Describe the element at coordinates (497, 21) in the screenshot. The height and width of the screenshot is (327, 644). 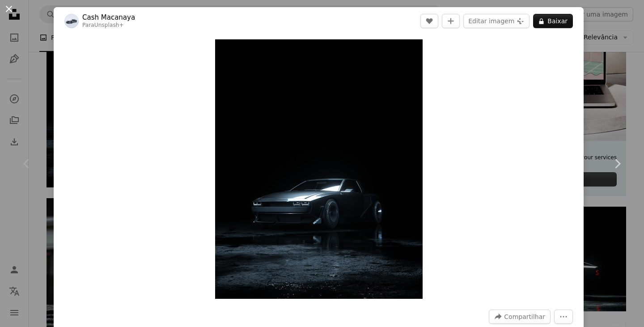
I see `button: Editar imagem` at that location.